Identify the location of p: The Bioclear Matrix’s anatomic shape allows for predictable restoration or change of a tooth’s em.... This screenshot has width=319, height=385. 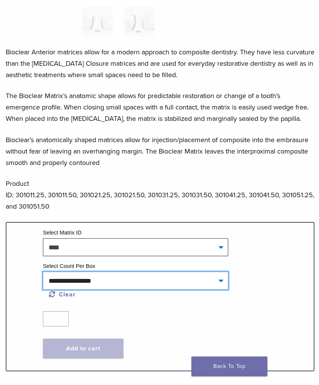
(160, 107).